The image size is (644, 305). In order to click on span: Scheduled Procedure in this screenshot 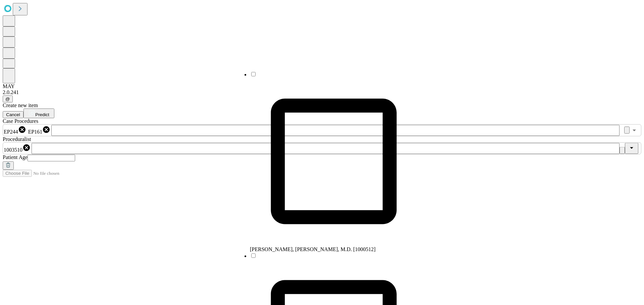, I will do `click(21, 121)`.